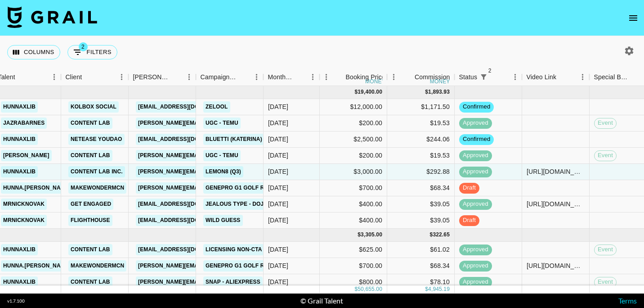  Describe the element at coordinates (421, 123) in the screenshot. I see `div: $19.53` at that location.